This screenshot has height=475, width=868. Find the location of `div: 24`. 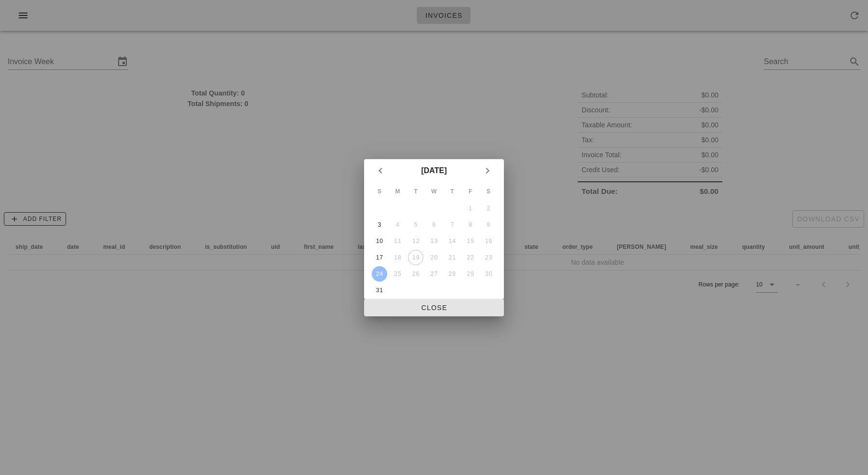

div: 24 is located at coordinates (379, 274).